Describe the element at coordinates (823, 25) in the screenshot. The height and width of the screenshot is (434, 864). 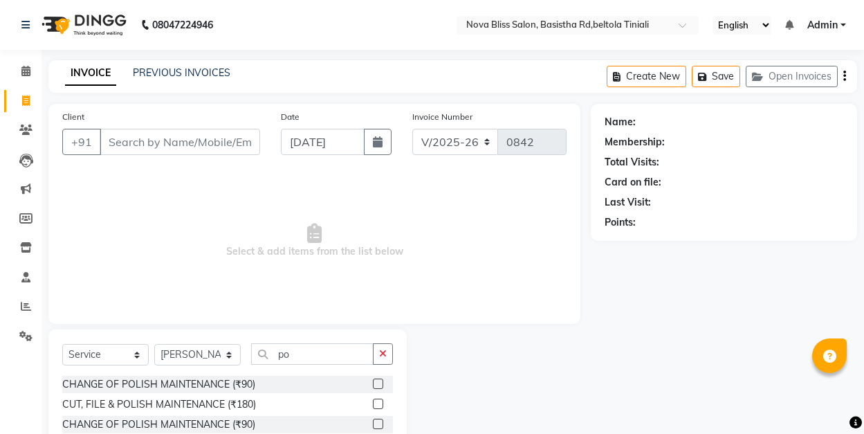
I see `span: Admin` at that location.